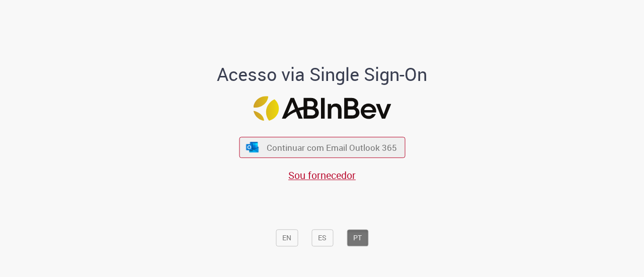  I want to click on span: Continuar com Email Outlook 365, so click(332, 147).